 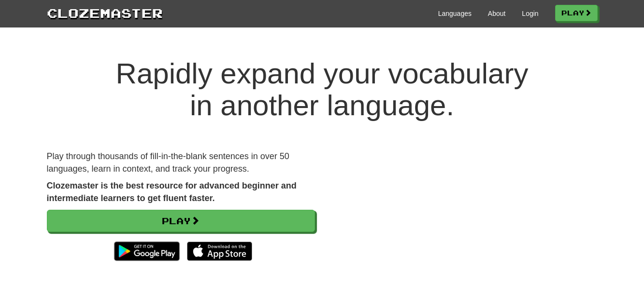 I want to click on p: Play through thousands of fill-in-the-blank sentences in over 50 languages, learn in context, and..., so click(x=181, y=162).